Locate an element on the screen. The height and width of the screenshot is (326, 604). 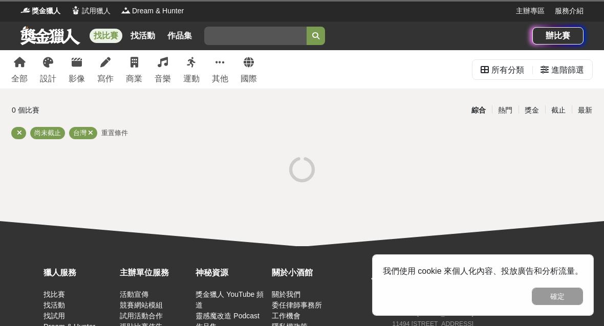
a: Logo獎金獵人 is located at coordinates (40, 11).